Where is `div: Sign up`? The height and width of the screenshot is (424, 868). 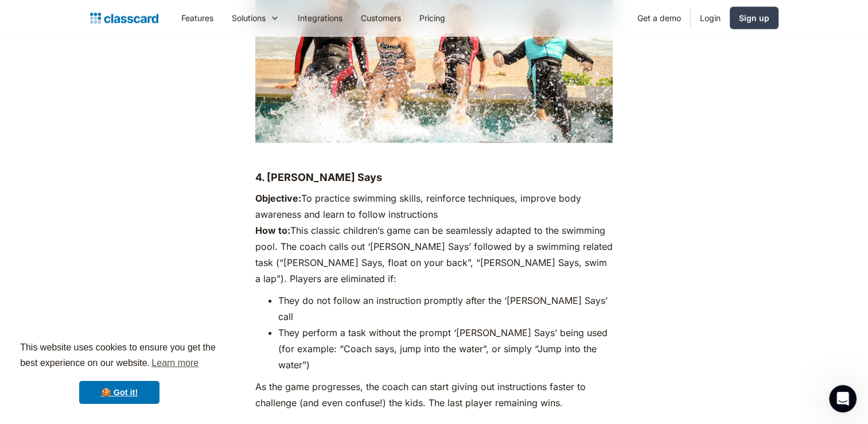 div: Sign up is located at coordinates (754, 18).